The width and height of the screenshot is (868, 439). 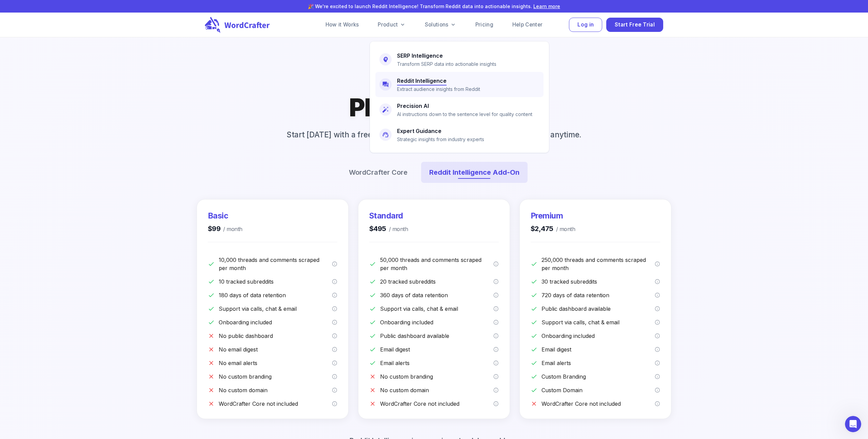 I want to click on h3: Standard, so click(x=389, y=216).